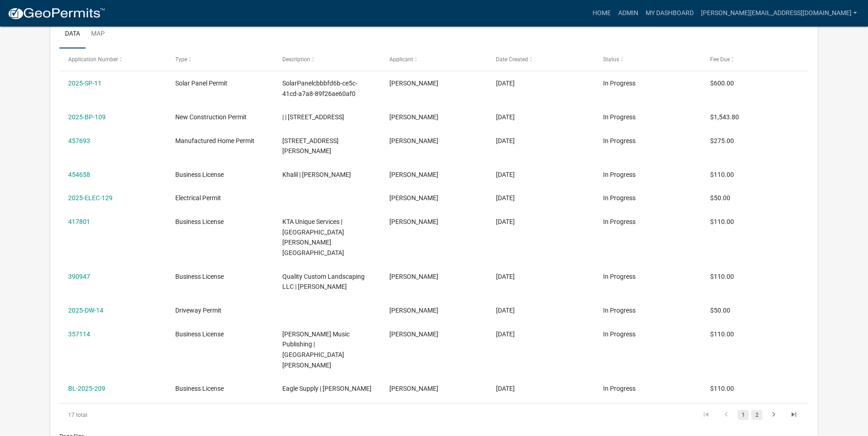  I want to click on a: Admin, so click(628, 14).